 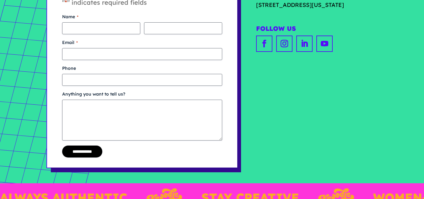 I want to click on a: instagram, so click(x=285, y=44).